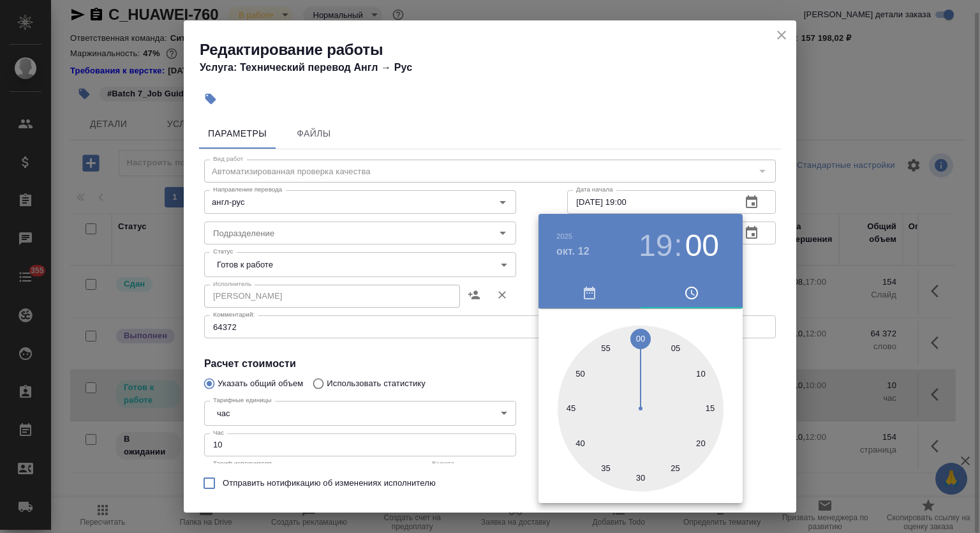  Describe the element at coordinates (564, 236) in the screenshot. I see `button: 2025` at that location.